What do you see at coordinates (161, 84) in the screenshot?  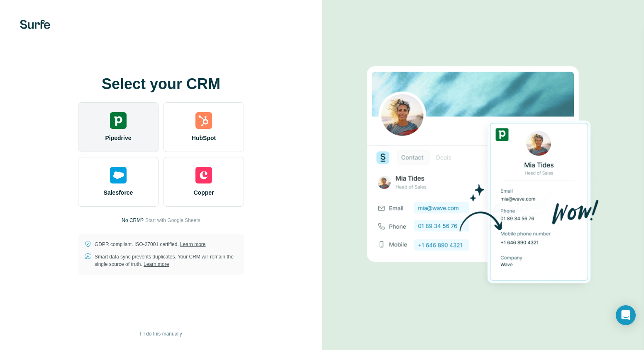 I see `h1: Select your CRM` at bounding box center [161, 84].